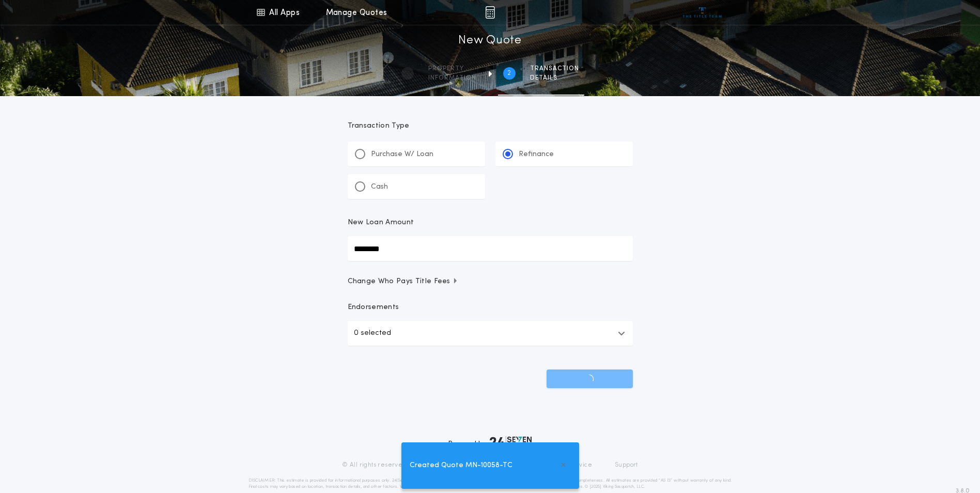 This screenshot has height=493, width=980. What do you see at coordinates (508, 74) in the screenshot?
I see `h2: 2` at bounding box center [508, 74].